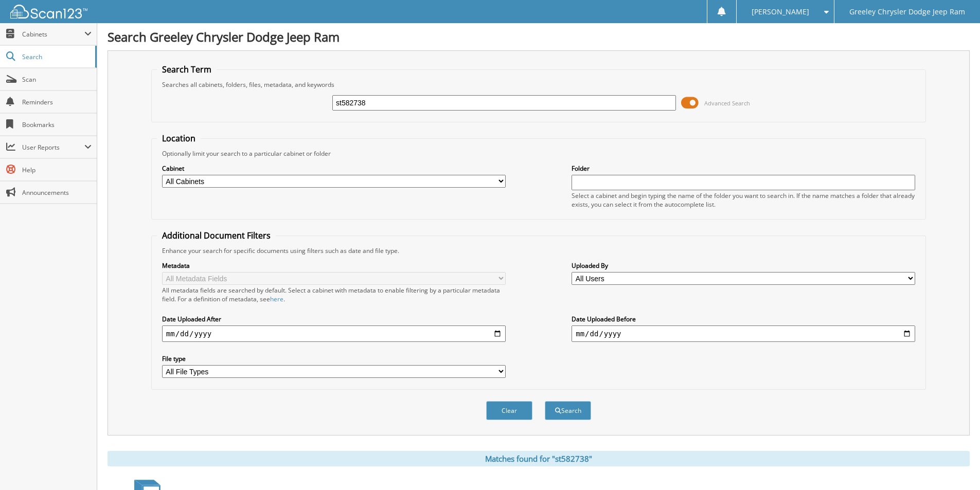 The height and width of the screenshot is (490, 980). What do you see at coordinates (334, 318) in the screenshot?
I see `label: Date Uploaded After` at bounding box center [334, 318].